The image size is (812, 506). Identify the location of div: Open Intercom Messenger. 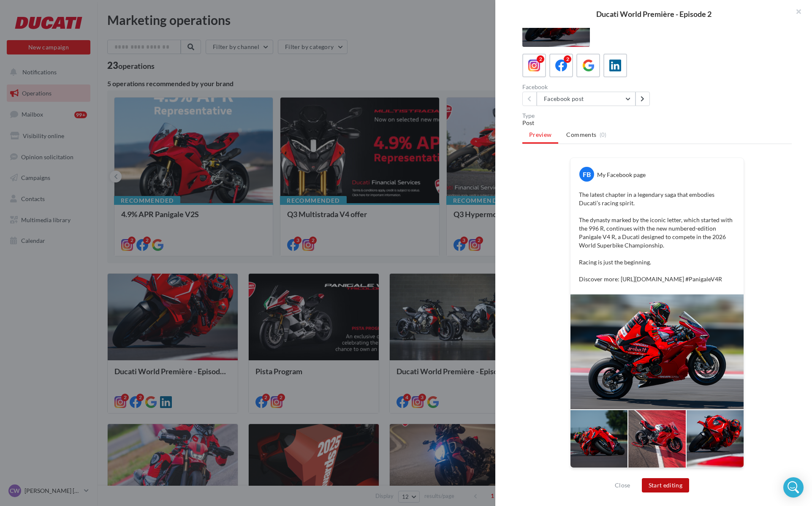
(794, 487).